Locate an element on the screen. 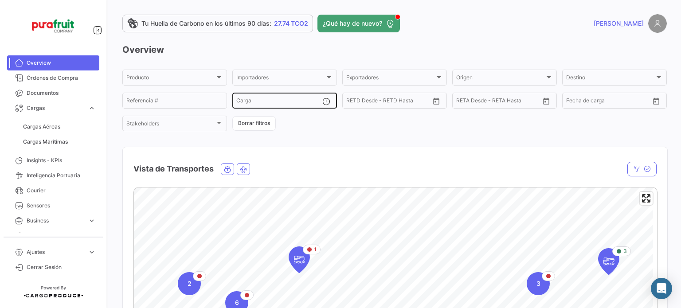  span: Cargas Marítimas is located at coordinates (45, 142).